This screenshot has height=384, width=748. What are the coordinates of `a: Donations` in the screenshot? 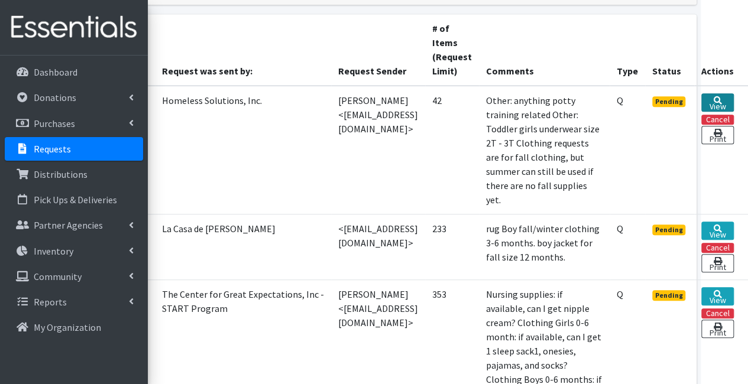 It's located at (74, 98).